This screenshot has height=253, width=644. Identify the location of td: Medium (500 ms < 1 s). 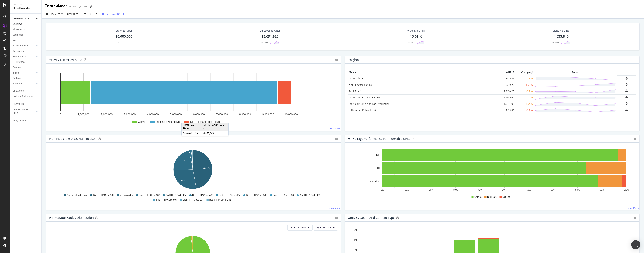
(215, 126).